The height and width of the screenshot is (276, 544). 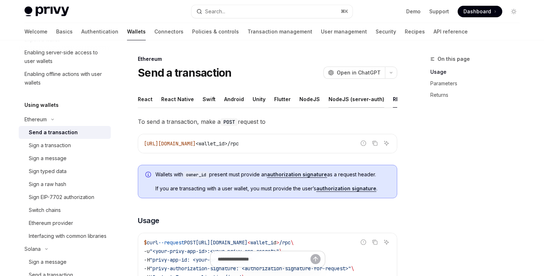 What do you see at coordinates (65, 57) in the screenshot?
I see `a: Enabling server-side access to user wallets` at bounding box center [65, 57].